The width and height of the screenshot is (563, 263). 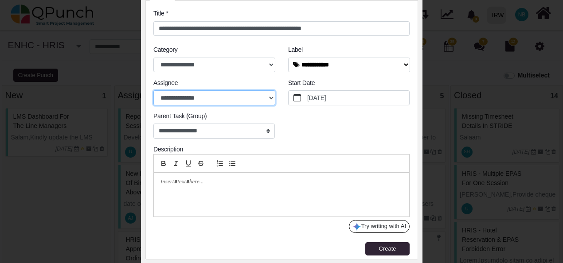 What do you see at coordinates (349, 84) in the screenshot?
I see `legend: Start Date` at bounding box center [349, 84].